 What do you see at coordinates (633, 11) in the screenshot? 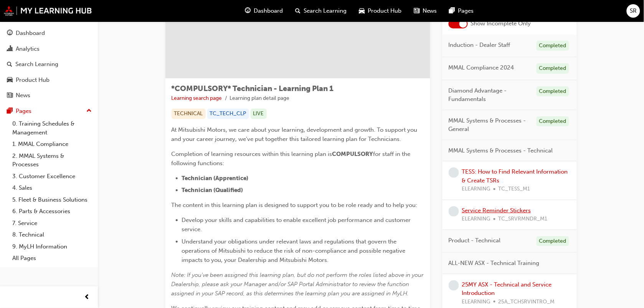
I see `button: SR` at bounding box center [633, 11].